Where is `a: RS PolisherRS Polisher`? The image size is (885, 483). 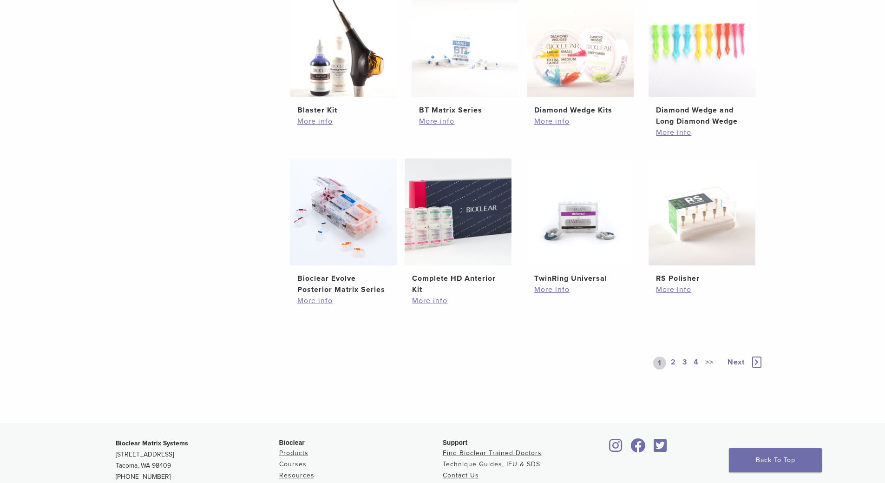
a: RS PolisherRS Polisher is located at coordinates (702, 221).